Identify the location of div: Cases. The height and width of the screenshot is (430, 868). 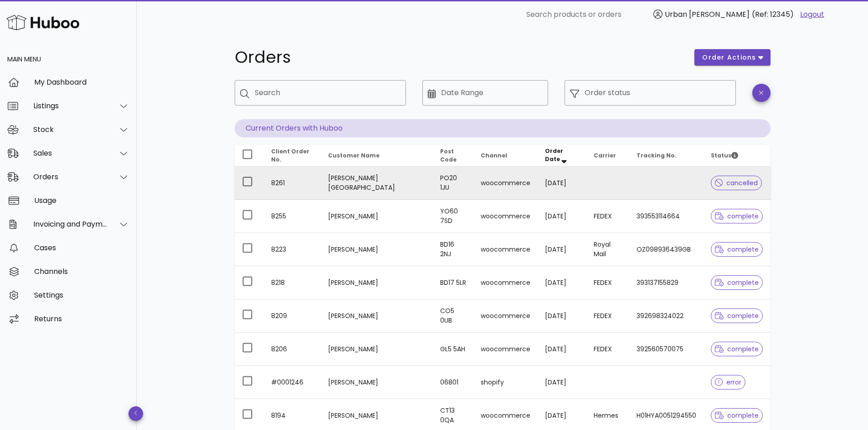
(82, 248).